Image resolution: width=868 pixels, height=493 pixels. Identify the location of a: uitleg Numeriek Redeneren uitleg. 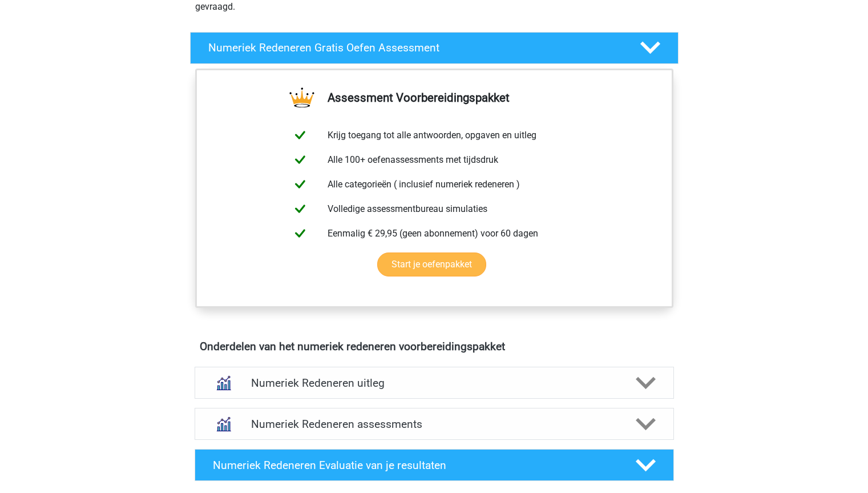
(434, 382).